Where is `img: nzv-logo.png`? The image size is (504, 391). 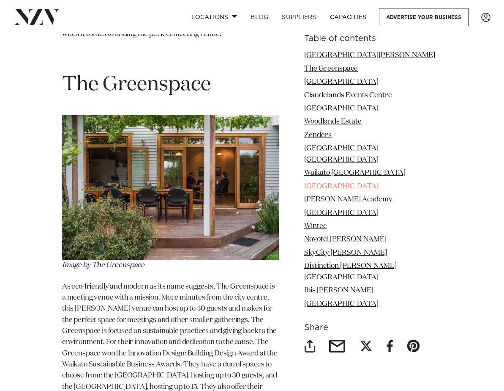
img: nzv-logo.png is located at coordinates (36, 17).